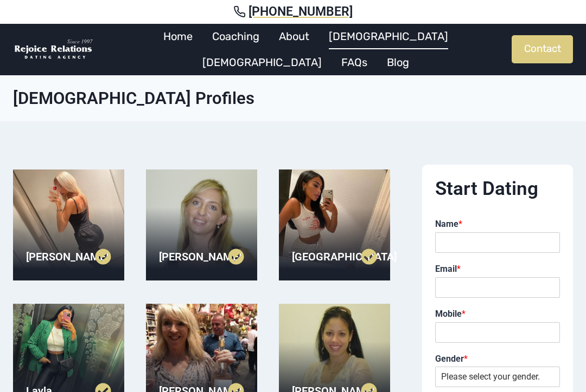  Describe the element at coordinates (398, 62) in the screenshot. I see `a: Blog` at that location.